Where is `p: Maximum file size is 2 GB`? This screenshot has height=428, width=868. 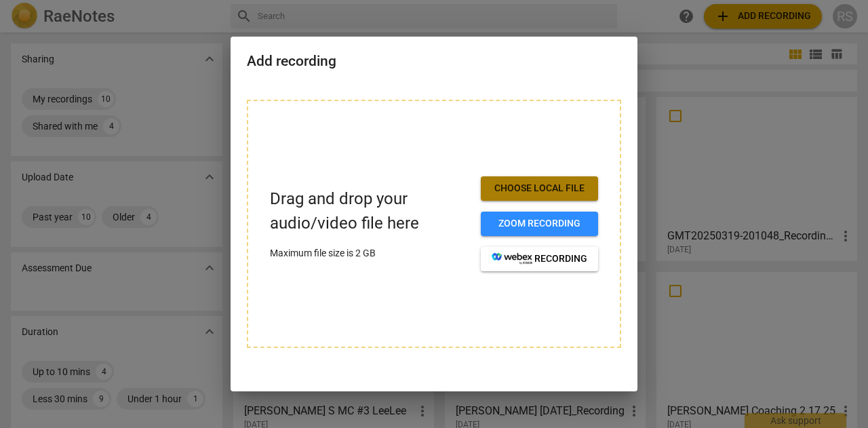
p: Maximum file size is 2 GB is located at coordinates (370, 253).